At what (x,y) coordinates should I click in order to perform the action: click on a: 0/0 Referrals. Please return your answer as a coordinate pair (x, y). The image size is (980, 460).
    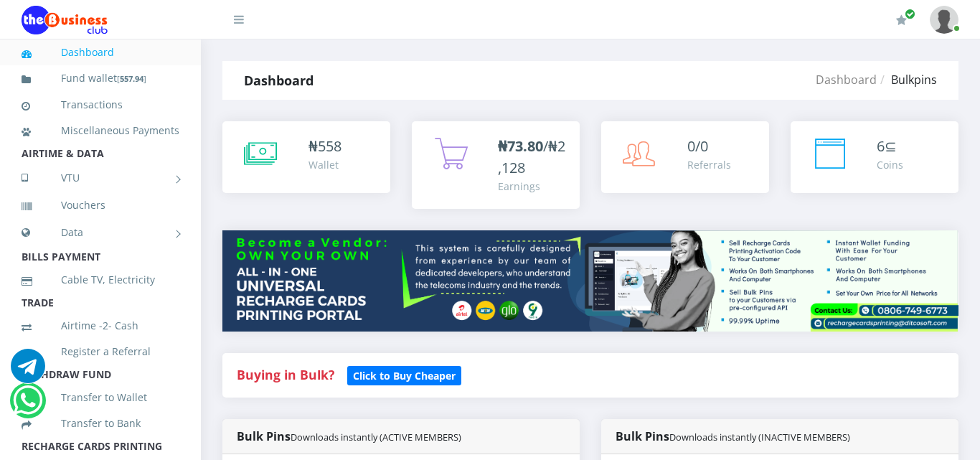
    Looking at the image, I should click on (685, 157).